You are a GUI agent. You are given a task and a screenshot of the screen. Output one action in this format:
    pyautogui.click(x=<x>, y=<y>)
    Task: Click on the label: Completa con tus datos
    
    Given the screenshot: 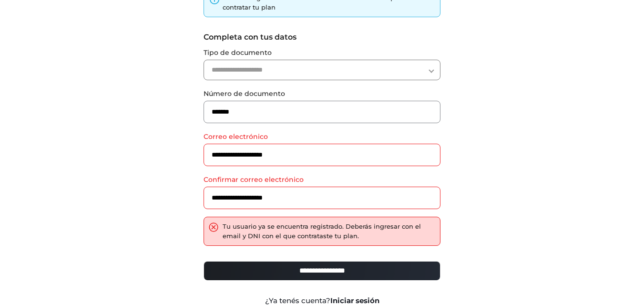 What is the action you would take?
    pyautogui.click(x=322, y=37)
    